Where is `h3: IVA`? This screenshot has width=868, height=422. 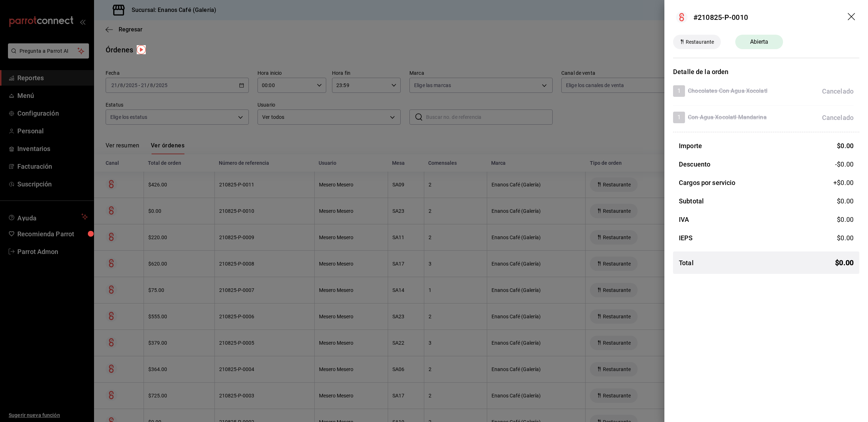
h3: IVA is located at coordinates (684, 220).